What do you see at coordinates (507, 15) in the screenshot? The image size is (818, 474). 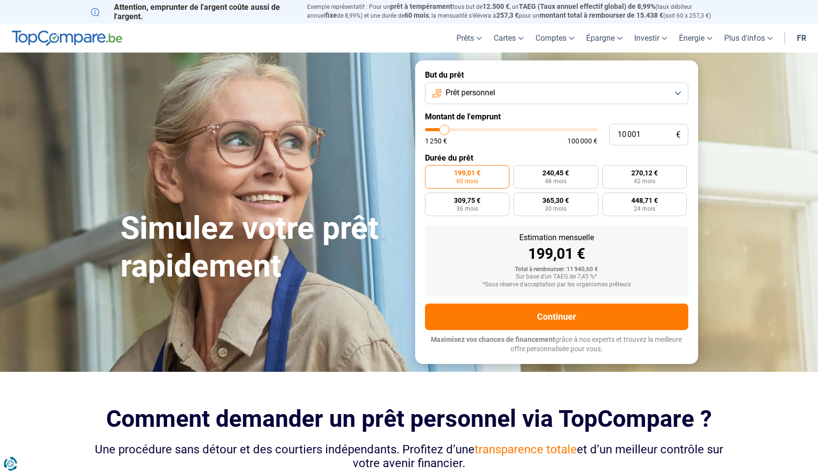 I see `span: 257,3 €` at bounding box center [507, 15].